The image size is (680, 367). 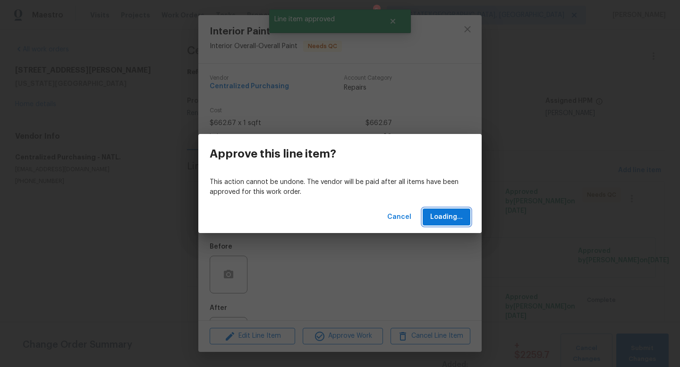 I want to click on h3: Approve this line item?, so click(x=273, y=154).